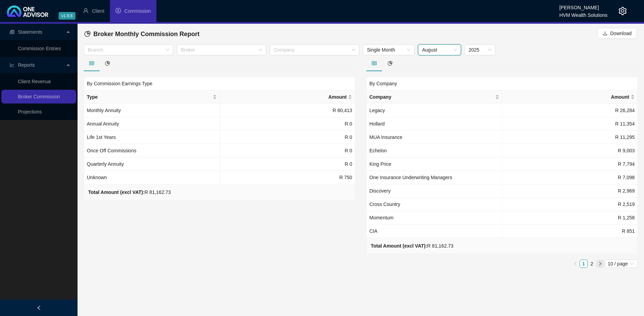  I want to click on span: dollar, so click(118, 10).